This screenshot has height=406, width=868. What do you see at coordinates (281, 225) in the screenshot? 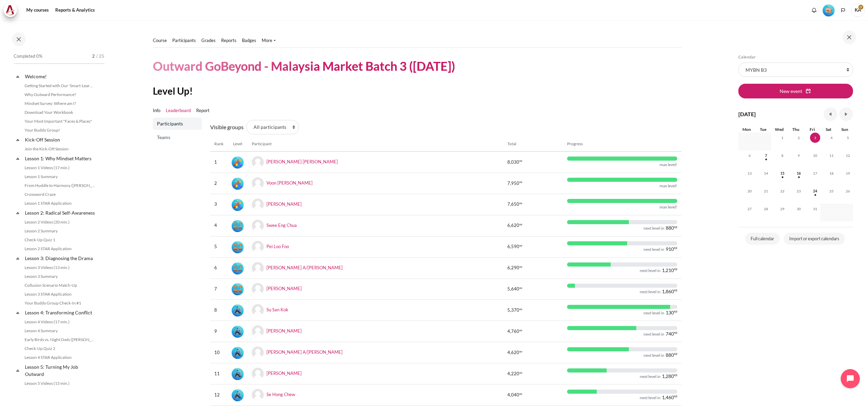
I see `a: Swee Eng Chua` at bounding box center [281, 225].